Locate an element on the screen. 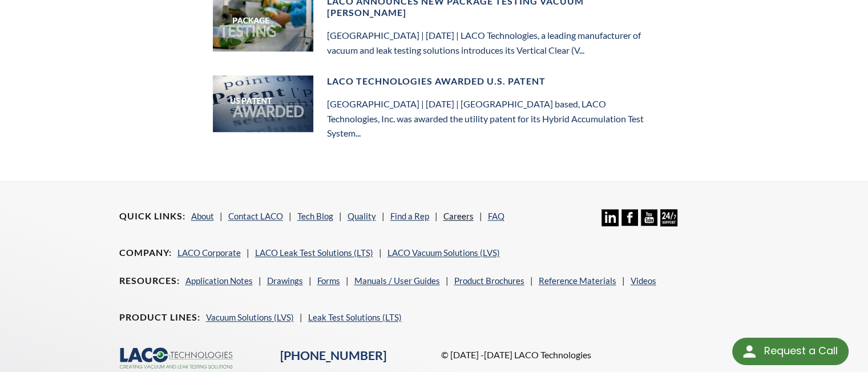 This screenshot has width=868, height=372. h4: Company is located at coordinates (145, 252).